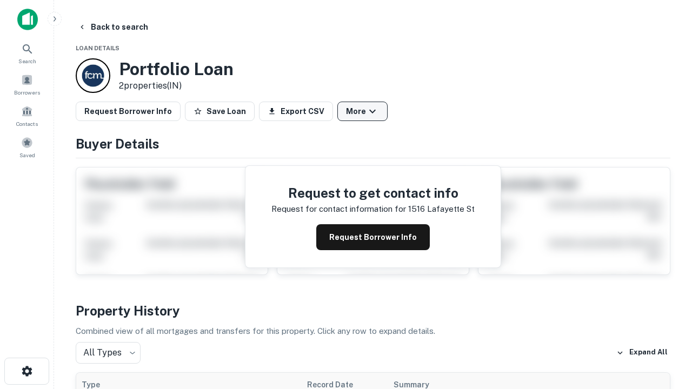 The width and height of the screenshot is (692, 389). Describe the element at coordinates (27, 84) in the screenshot. I see `div: Borrowers` at that location.